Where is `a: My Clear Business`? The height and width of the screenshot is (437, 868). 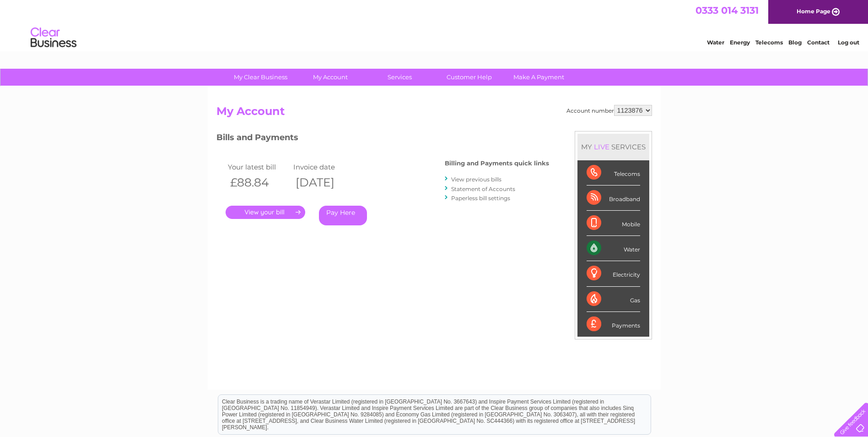 a: My Clear Business is located at coordinates (260, 77).